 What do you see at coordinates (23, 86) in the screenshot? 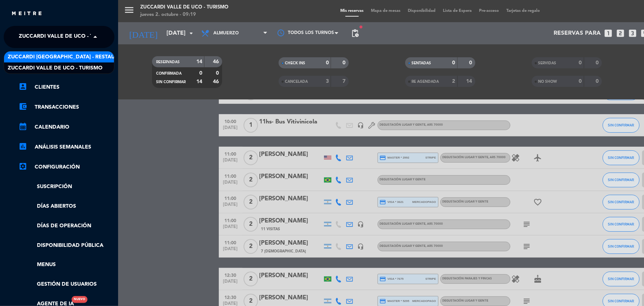
I see `i: account_box` at bounding box center [23, 86].